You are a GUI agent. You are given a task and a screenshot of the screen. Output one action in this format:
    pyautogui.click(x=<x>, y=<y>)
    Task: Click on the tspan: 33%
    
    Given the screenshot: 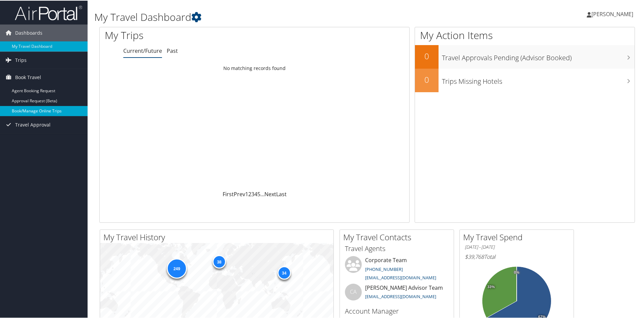 What is the action you would take?
    pyautogui.click(x=491, y=286)
    